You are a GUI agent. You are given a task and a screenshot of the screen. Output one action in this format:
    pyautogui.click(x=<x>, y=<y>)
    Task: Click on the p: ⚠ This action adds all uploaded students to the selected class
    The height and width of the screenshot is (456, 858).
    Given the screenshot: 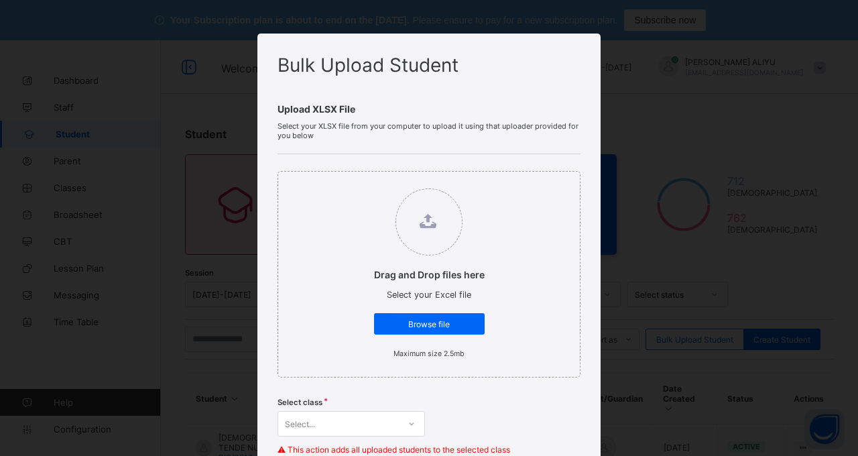 What is the action you would take?
    pyautogui.click(x=429, y=449)
    